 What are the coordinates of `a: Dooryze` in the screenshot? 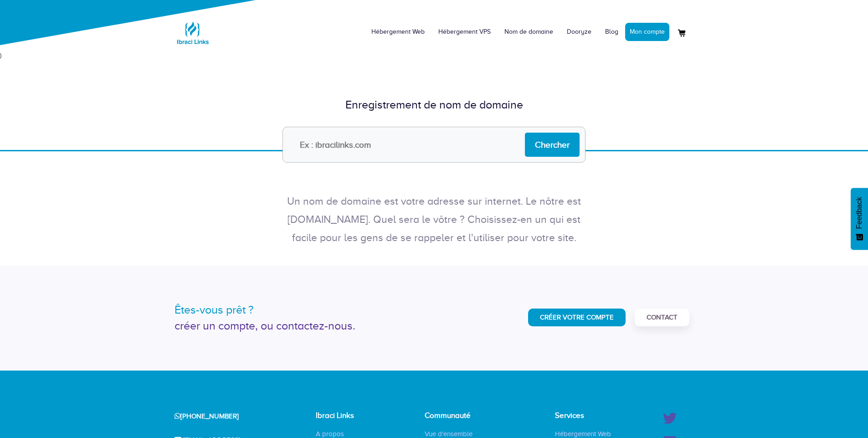 It's located at (579, 32).